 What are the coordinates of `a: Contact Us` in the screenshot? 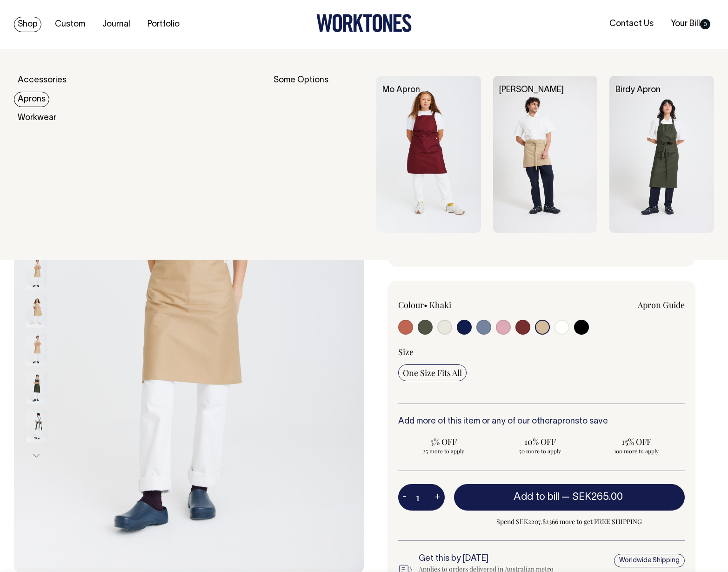 It's located at (632, 24).